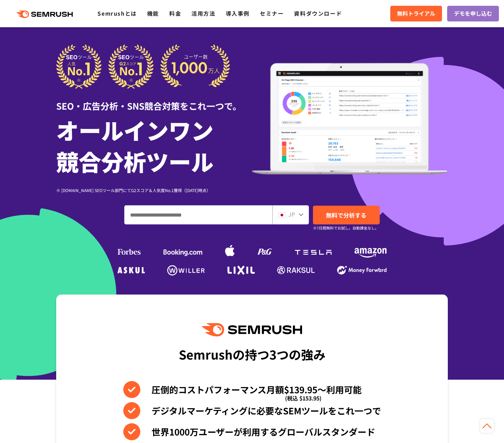 The width and height of the screenshot is (504, 443). What do you see at coordinates (252, 354) in the screenshot?
I see `div: Semrushの持つ3つの強み` at bounding box center [252, 354].